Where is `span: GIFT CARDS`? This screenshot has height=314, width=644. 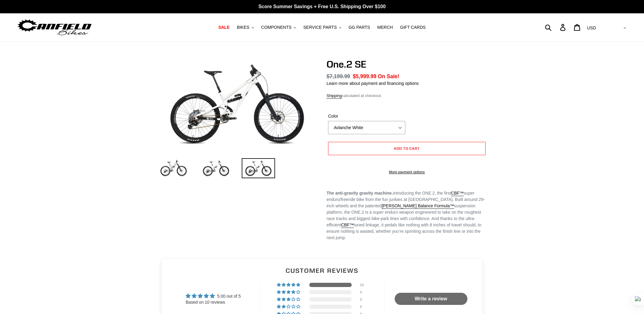 span: GIFT CARDS is located at coordinates (413, 27).